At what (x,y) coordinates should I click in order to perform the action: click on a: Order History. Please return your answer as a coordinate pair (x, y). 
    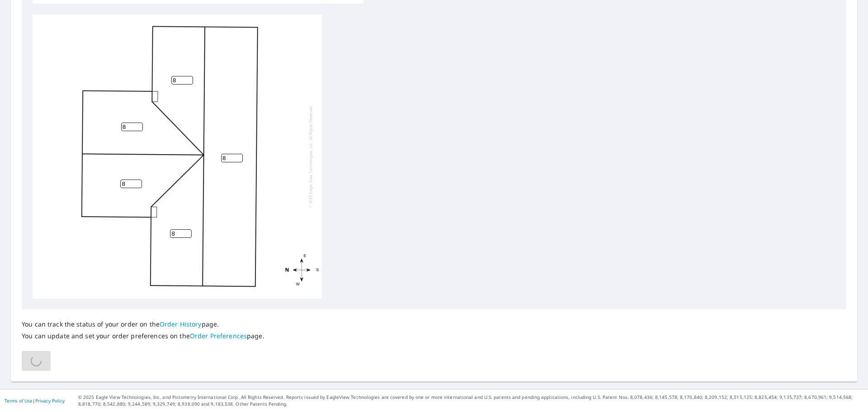
    Looking at the image, I should click on (180, 324).